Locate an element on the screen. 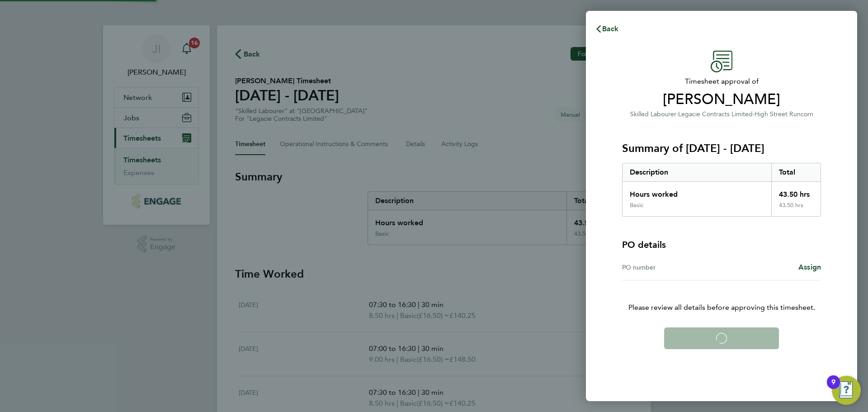 The height and width of the screenshot is (412, 868). div: 9 is located at coordinates (833, 388).